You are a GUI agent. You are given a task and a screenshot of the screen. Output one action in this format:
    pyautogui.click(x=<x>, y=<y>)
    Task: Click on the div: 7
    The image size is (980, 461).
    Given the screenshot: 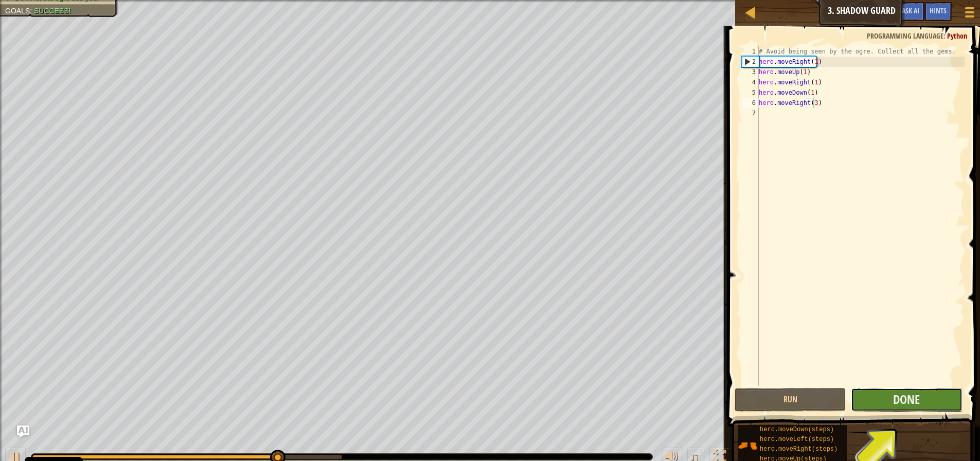 What is the action you would take?
    pyautogui.click(x=750, y=114)
    